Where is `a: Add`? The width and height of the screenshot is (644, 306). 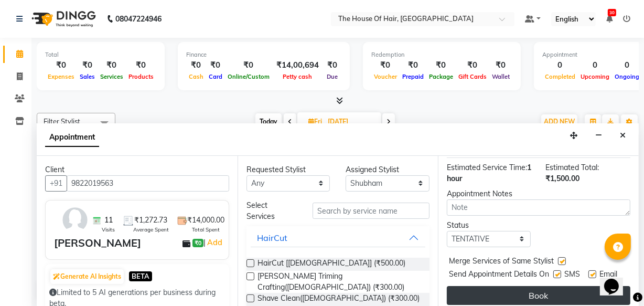 a: Add is located at coordinates (214, 242).